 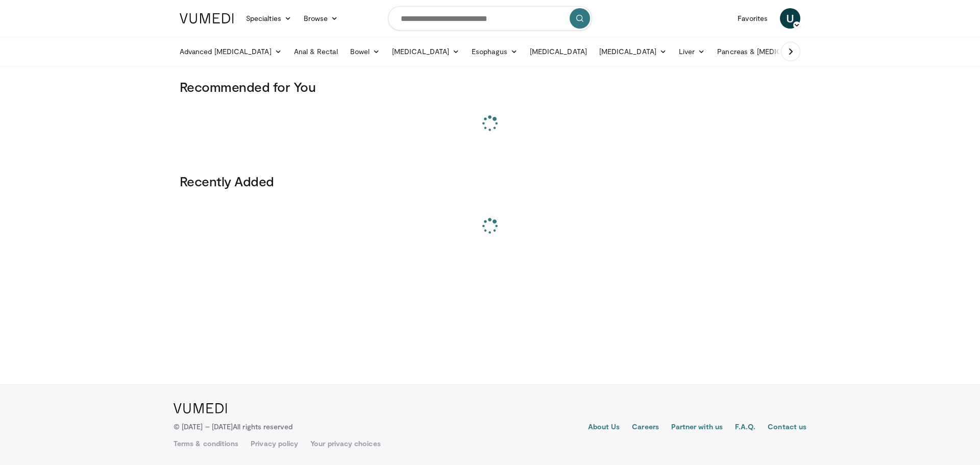 I want to click on a: Partner with us, so click(x=697, y=428).